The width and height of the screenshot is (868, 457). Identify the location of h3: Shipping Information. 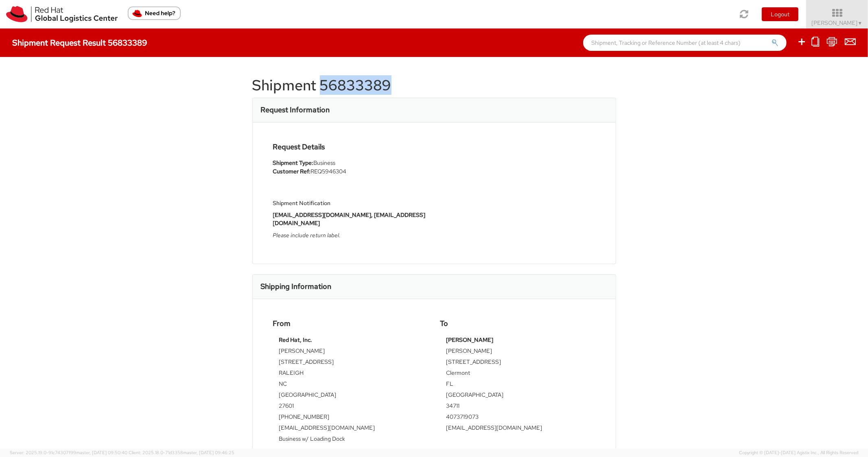
(296, 286).